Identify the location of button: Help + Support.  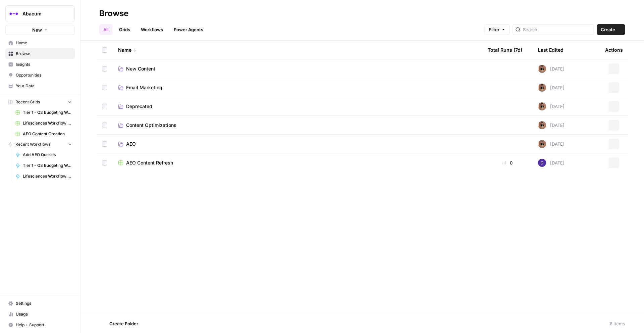
(40, 325).